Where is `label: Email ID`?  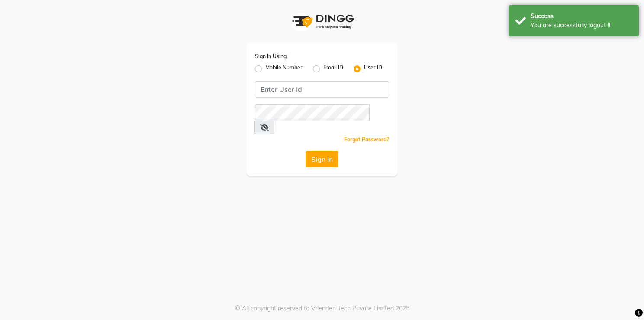 label: Email ID is located at coordinates (333, 69).